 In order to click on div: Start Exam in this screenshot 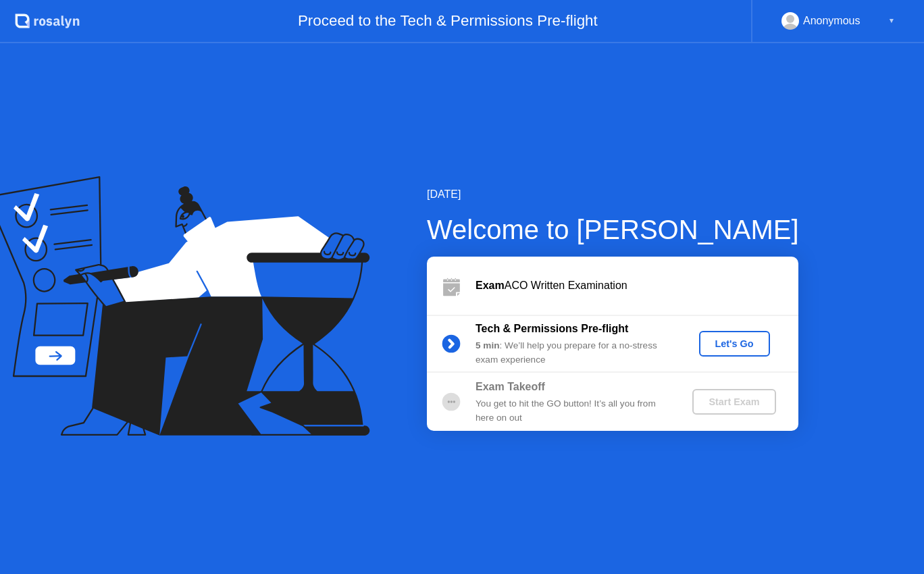, I will do `click(734, 402)`.